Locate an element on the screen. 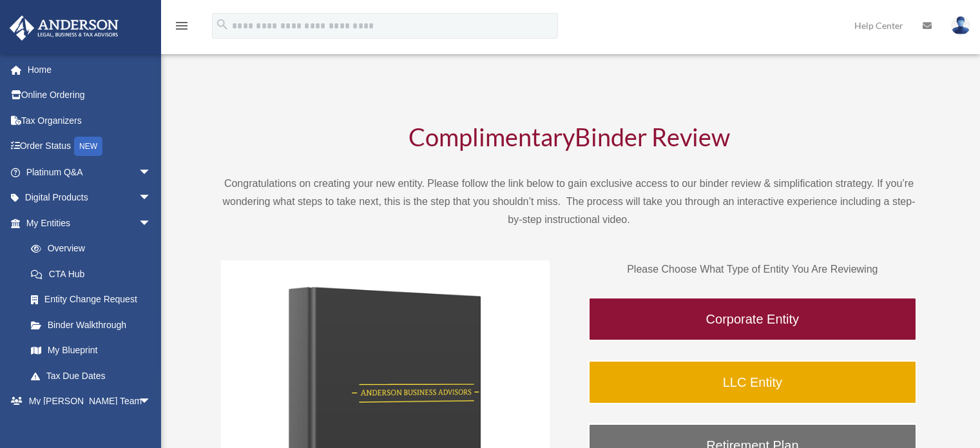  img: Anderson Advisors Platinum Portal is located at coordinates (64, 28).